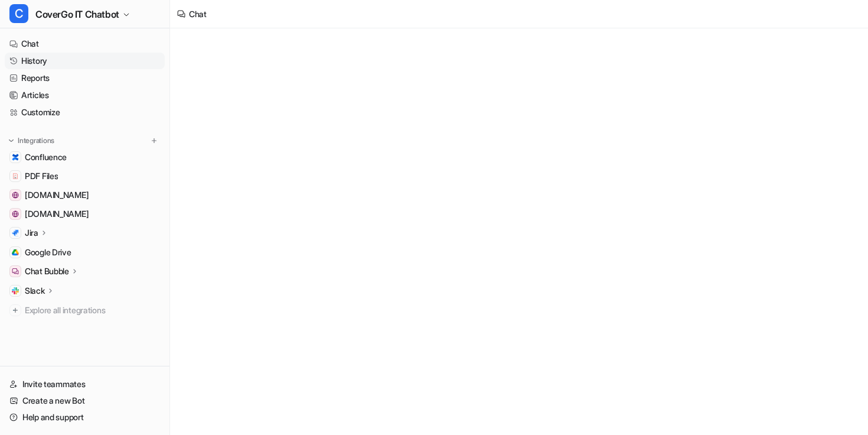  Describe the element at coordinates (154, 140) in the screenshot. I see `img: menu_add.svg` at that location.